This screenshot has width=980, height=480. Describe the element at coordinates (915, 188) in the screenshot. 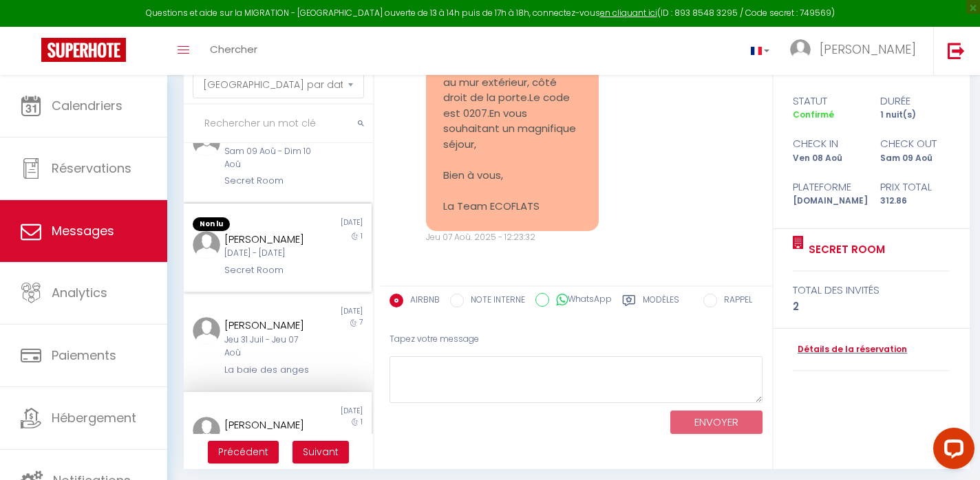

I see `div: Prix total` at that location.